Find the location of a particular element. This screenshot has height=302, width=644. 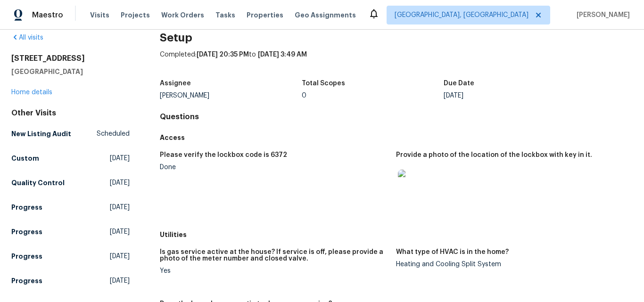

h5: Assignee is located at coordinates (176, 83).